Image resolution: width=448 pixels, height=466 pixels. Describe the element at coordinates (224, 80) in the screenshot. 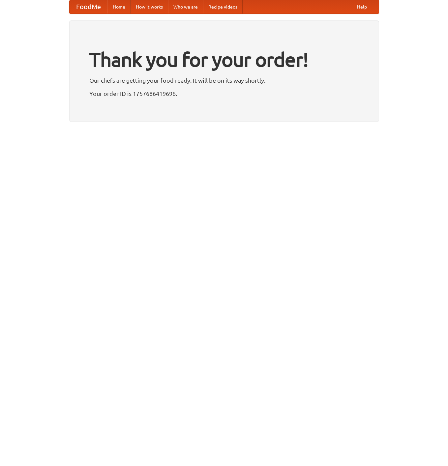

I see `p: Our chefs are getting your food ready. It will be on its way shortly.` at that location.